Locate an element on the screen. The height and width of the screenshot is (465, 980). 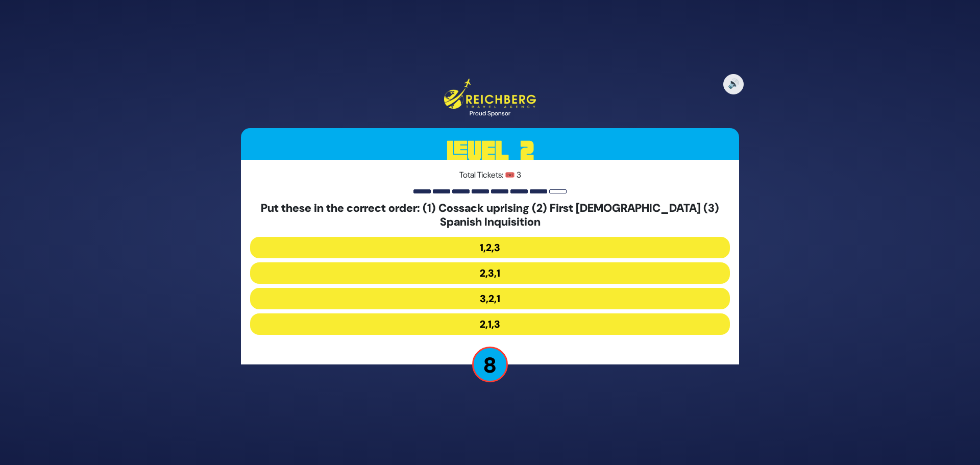
button: 2,3,1 is located at coordinates (490, 273).